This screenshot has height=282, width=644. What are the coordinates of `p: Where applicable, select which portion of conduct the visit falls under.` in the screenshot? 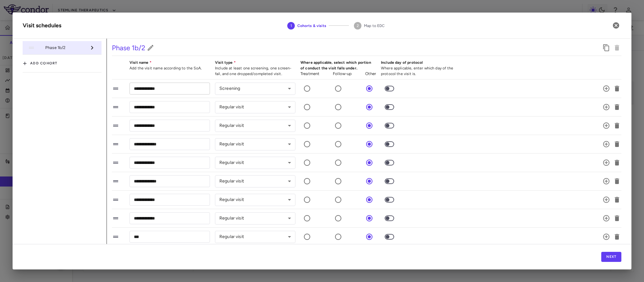 It's located at (338, 65).